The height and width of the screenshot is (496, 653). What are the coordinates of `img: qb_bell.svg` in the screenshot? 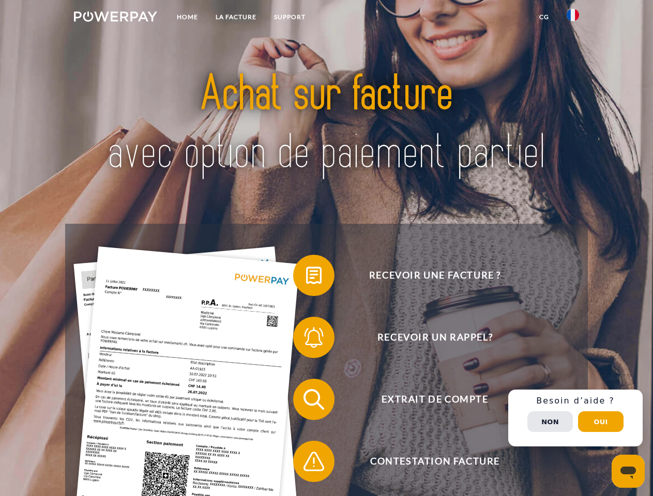 It's located at (314, 337).